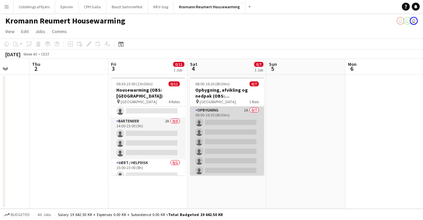 This screenshot has width=423, height=220. What do you see at coordinates (135, 84) in the screenshot?
I see `span: 09:30-23:00 (13h30m)` at bounding box center [135, 84].